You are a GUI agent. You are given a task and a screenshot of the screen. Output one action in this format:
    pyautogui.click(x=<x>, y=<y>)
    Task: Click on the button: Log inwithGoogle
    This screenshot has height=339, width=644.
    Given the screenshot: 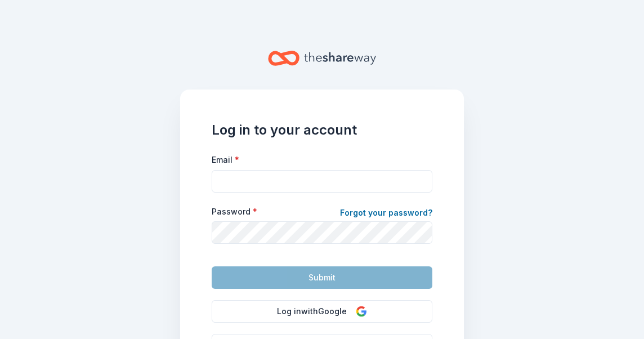 What is the action you would take?
    pyautogui.click(x=322, y=311)
    